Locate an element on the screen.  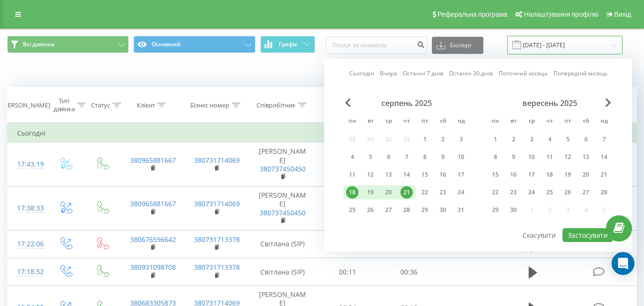
div: 17:38:33 is located at coordinates (27, 208).